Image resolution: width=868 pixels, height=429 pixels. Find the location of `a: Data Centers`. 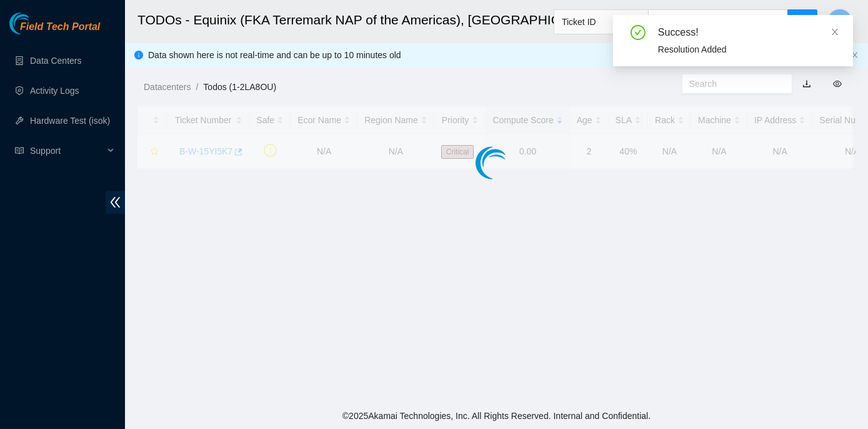

a: Data Centers is located at coordinates (55, 61).